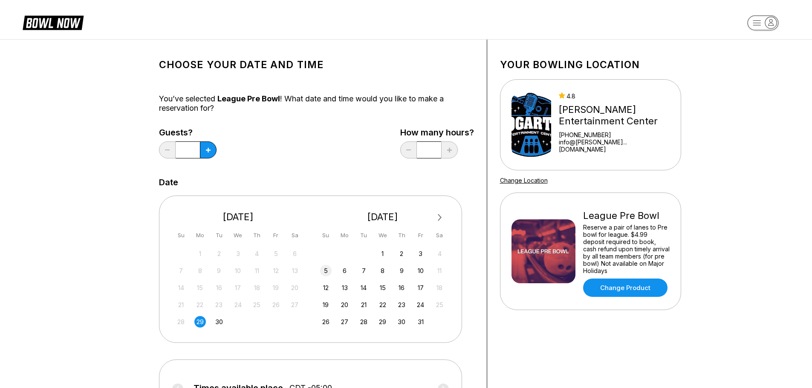 This screenshot has width=812, height=388. What do you see at coordinates (200, 305) in the screenshot?
I see `div: Not available Monday, September 22nd, 2025` at bounding box center [200, 305].